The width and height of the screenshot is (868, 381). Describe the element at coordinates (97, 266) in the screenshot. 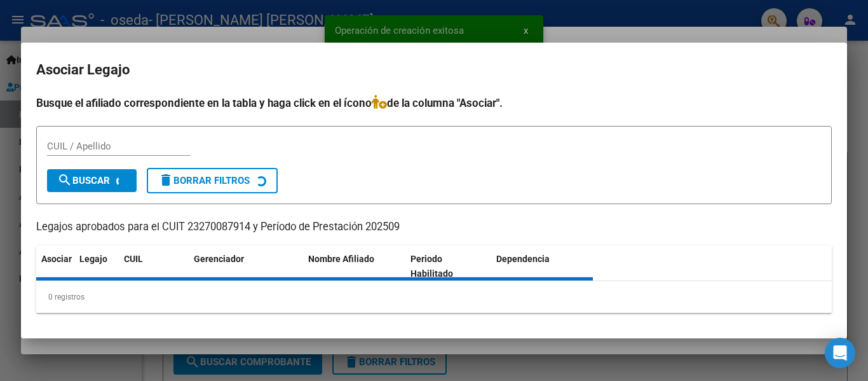

I see `datatable-header-cell: Legajo` at that location.